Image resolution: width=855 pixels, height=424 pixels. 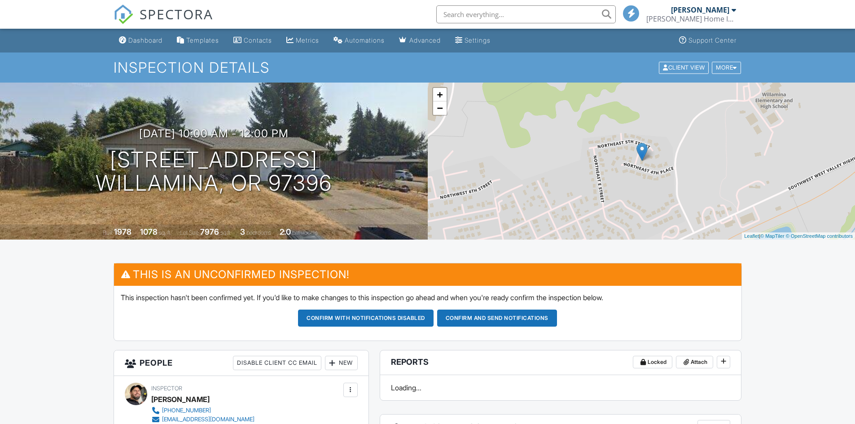 I want to click on div: Disable Client CC Email, so click(x=277, y=363).